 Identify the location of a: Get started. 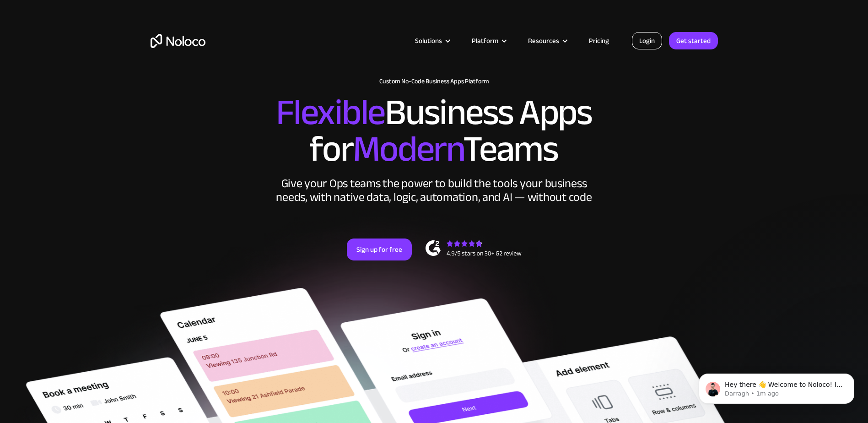
(693, 41).